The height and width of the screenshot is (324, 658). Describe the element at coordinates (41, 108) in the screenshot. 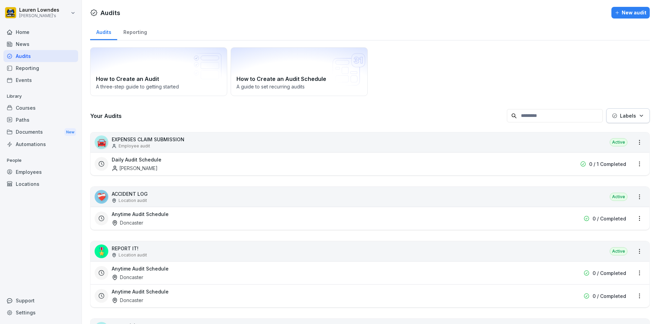

I see `a: Courses` at that location.